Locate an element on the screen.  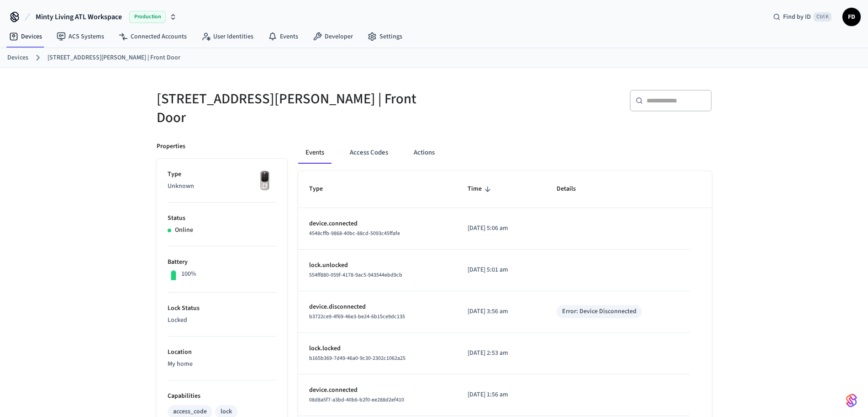
a: Developer is located at coordinates (333, 36).